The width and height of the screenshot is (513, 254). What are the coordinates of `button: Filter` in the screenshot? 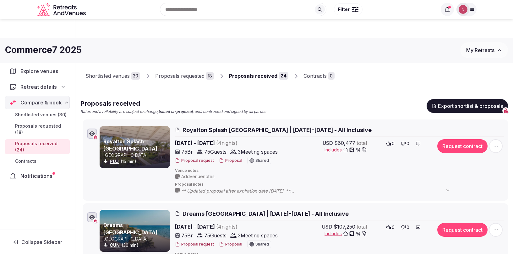 It's located at (348, 9).